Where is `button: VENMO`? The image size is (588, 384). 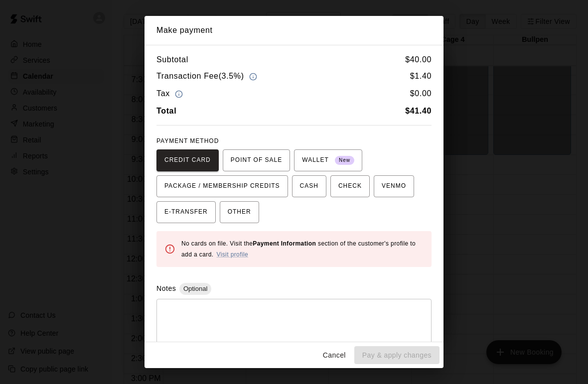
button: VENMO is located at coordinates (394, 186).